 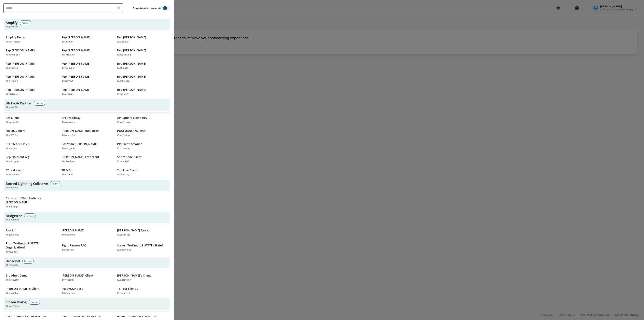 What do you see at coordinates (12, 220) in the screenshot?
I see `span: ID: qj4vmopk` at bounding box center [12, 220].